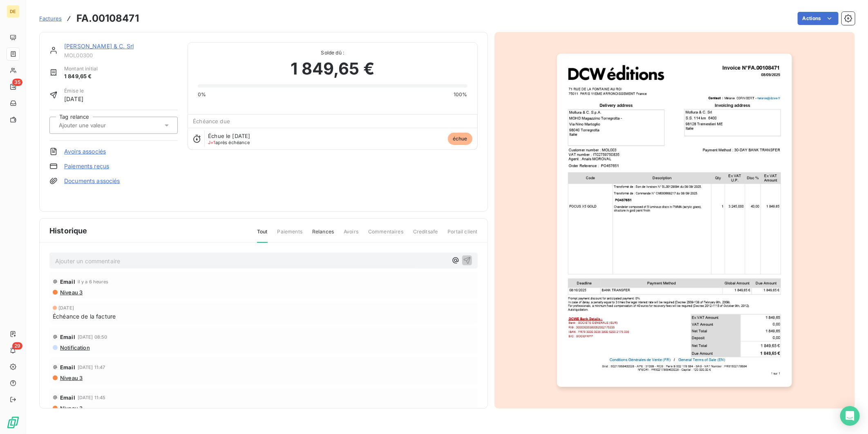 The width and height of the screenshot is (868, 434). I want to click on span: Creditsafe, so click(425, 235).